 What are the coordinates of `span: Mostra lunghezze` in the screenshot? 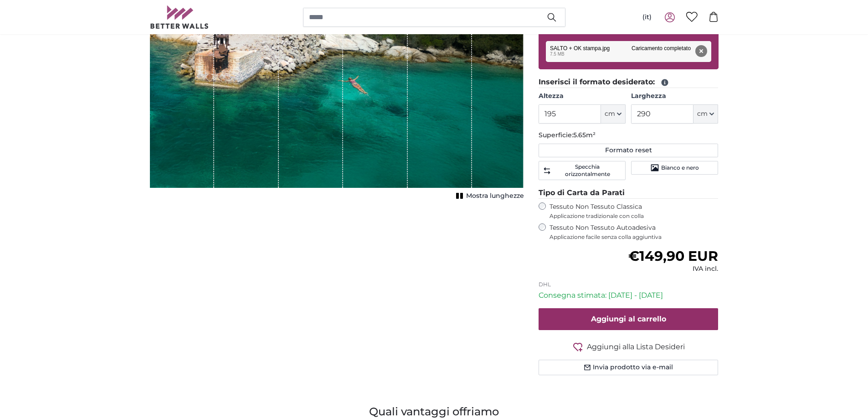 It's located at (495, 196).